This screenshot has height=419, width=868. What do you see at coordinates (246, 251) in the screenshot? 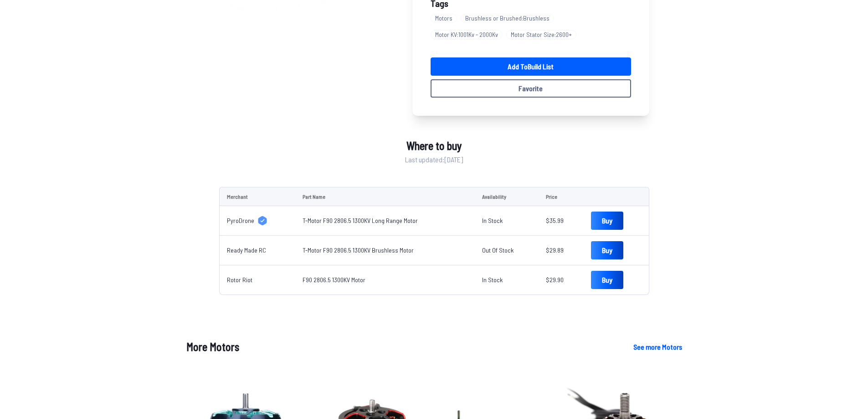
I see `span: Ready Made RC` at bounding box center [246, 251].